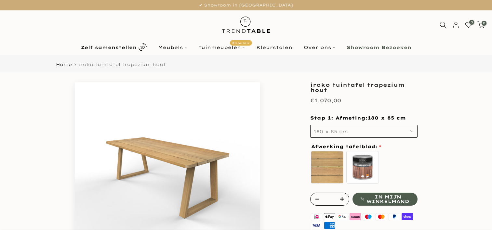 Image resolution: width=492 pixels, height=230 pixels. Describe the element at coordinates (381, 216) in the screenshot. I see `img: master` at that location.